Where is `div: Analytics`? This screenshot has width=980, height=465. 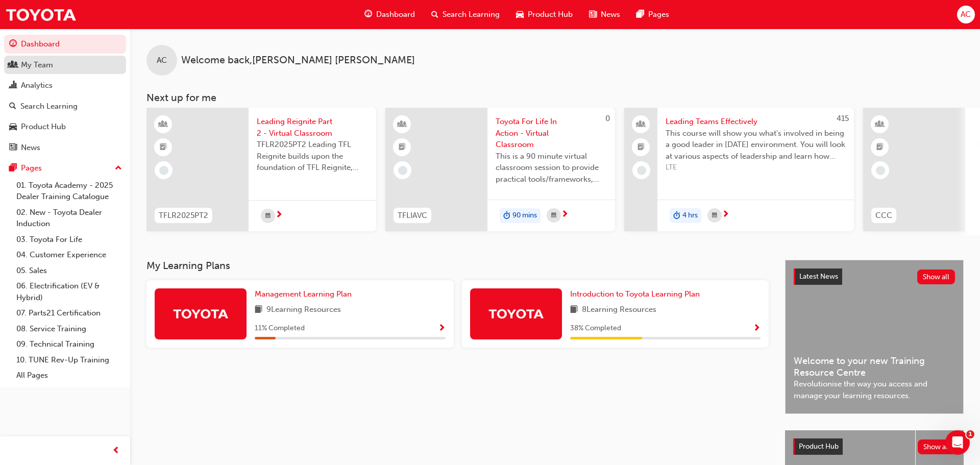 div: Analytics is located at coordinates (37, 85).